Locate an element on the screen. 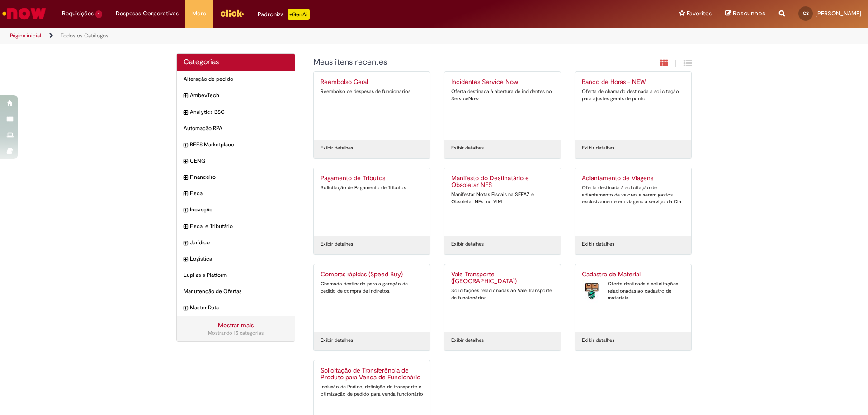 The width and height of the screenshot is (868, 415). i: expandir categoria AmbevTech is located at coordinates (185, 96).